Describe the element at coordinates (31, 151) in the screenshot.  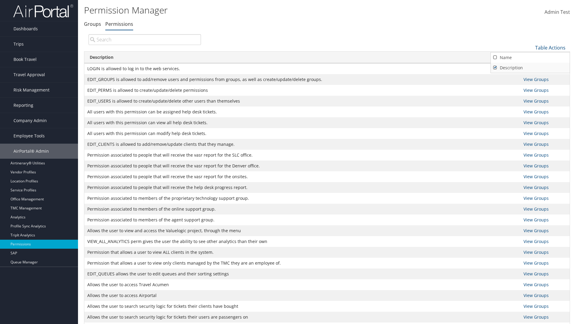
I see `span: AirPortal® Admin` at that location.